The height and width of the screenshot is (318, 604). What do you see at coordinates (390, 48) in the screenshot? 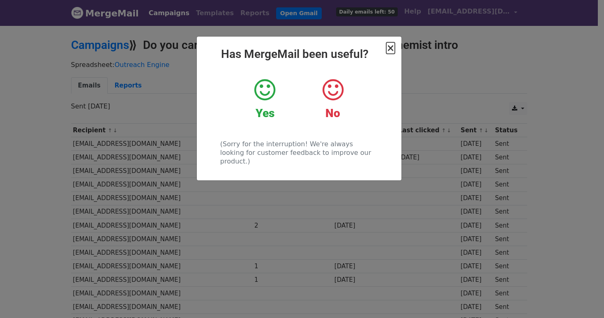
I see `button: Close` at bounding box center [390, 48].